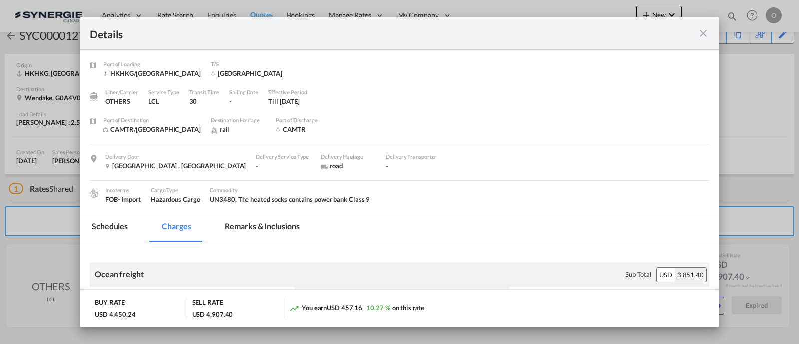 This screenshot has width=799, height=344. What do you see at coordinates (204, 92) in the screenshot?
I see `div: Transit Time` at bounding box center [204, 92].